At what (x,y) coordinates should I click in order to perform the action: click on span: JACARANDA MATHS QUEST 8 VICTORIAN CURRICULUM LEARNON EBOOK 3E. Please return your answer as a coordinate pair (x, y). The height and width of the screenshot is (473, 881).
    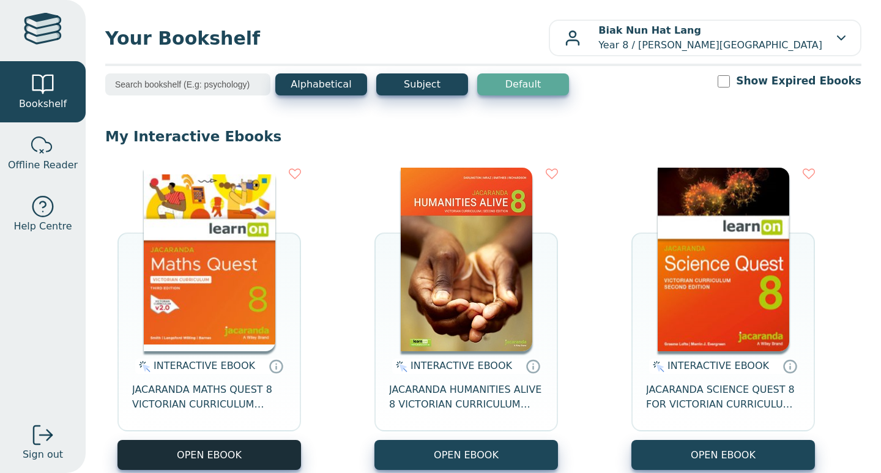
    Looking at the image, I should click on (209, 397).